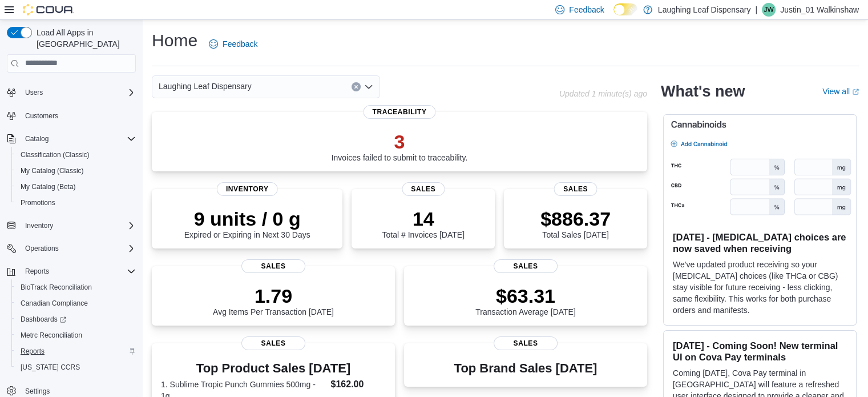  Describe the element at coordinates (54, 304) in the screenshot. I see `a: Canadian Compliance` at that location.